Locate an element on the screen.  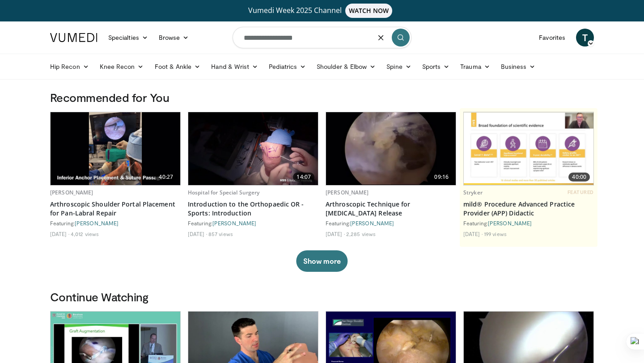
li: 199 views is located at coordinates (495, 234).